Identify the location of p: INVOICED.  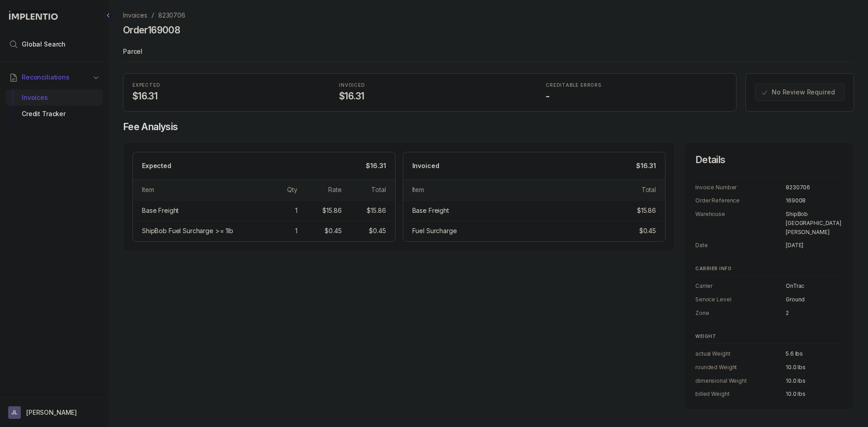
(430, 85).